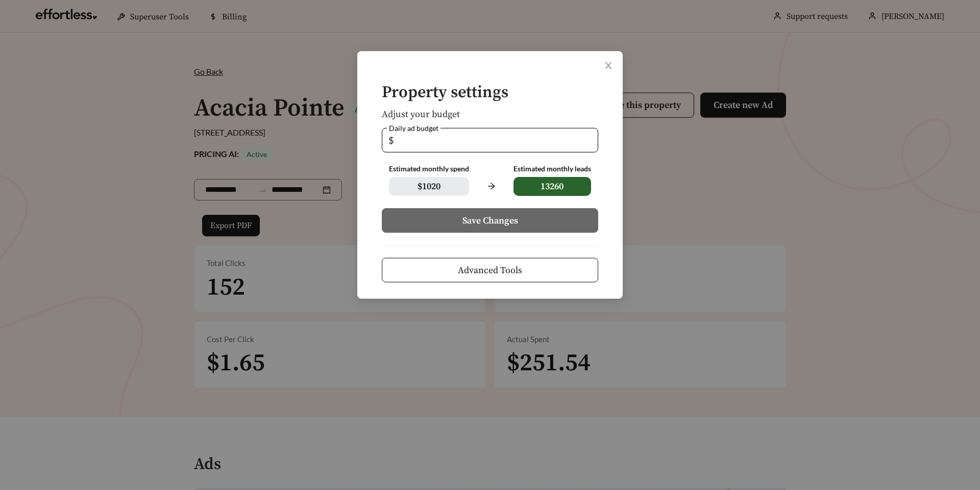  I want to click on span: close, so click(608, 65).